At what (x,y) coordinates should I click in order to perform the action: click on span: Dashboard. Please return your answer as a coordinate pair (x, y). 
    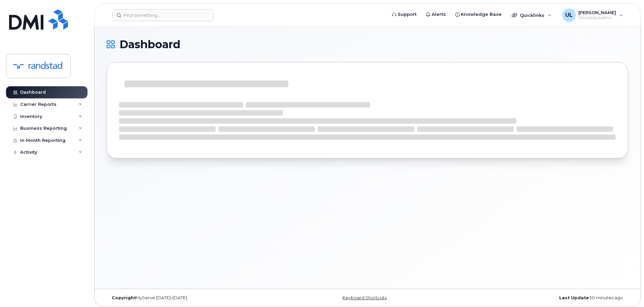
    Looking at the image, I should click on (150, 45).